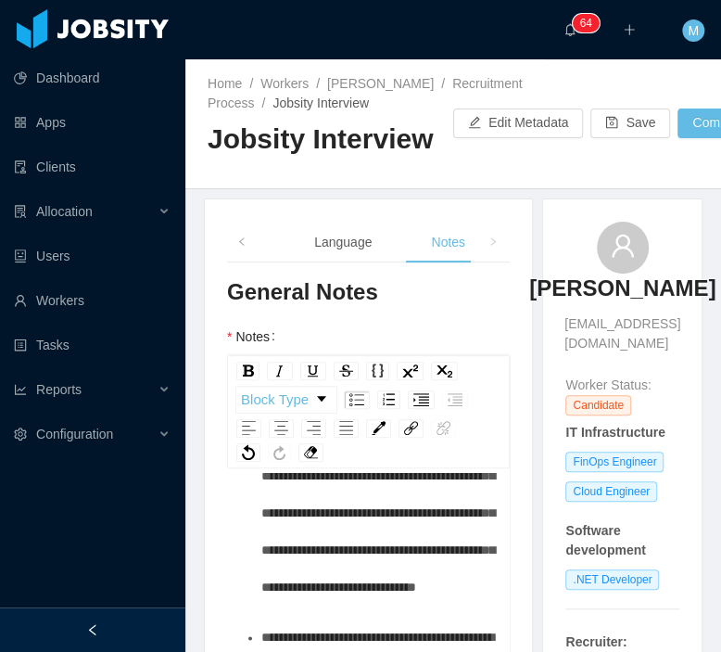 This screenshot has height=652, width=721. Describe the element at coordinates (224, 83) in the screenshot. I see `a: Home` at that location.